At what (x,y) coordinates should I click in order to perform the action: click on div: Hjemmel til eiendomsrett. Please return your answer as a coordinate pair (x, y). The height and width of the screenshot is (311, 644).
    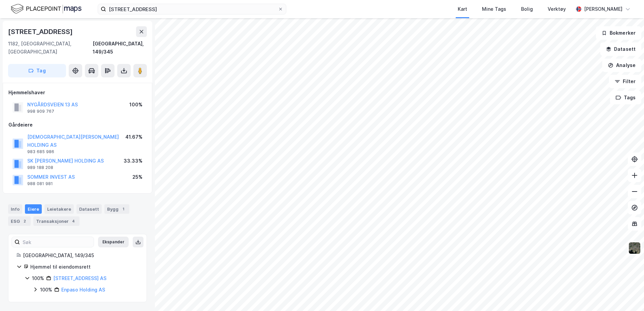
    Looking at the image, I should click on (84, 267).